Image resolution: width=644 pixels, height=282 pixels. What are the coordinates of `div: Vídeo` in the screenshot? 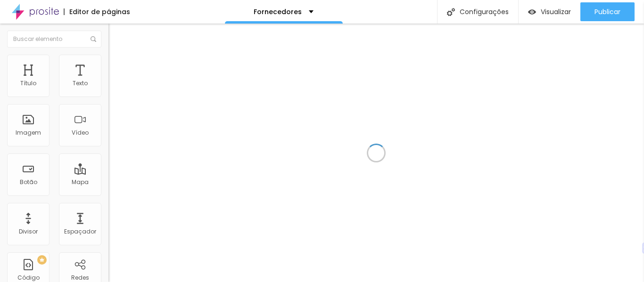 It's located at (80, 133).